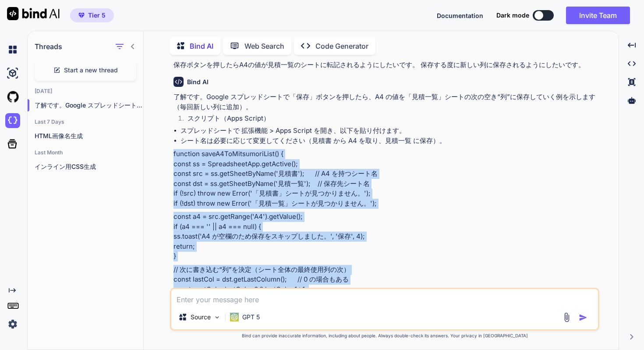 The width and height of the screenshot is (644, 350). Describe the element at coordinates (13, 120) in the screenshot. I see `img: darkCloudIdeIcon` at that location.